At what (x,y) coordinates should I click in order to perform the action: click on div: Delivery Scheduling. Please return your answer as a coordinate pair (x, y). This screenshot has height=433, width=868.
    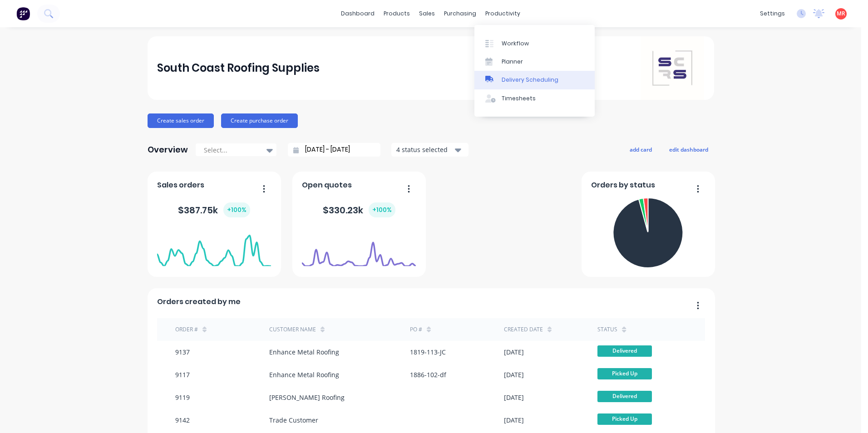
    Looking at the image, I should click on (530, 80).